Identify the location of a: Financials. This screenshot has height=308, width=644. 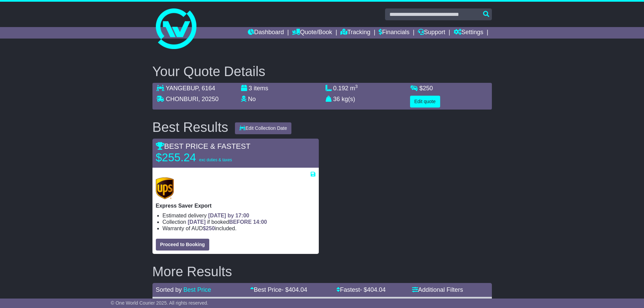
(394, 33).